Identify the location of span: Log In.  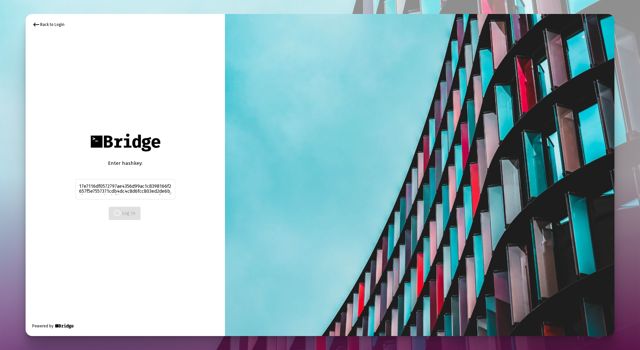
(125, 213).